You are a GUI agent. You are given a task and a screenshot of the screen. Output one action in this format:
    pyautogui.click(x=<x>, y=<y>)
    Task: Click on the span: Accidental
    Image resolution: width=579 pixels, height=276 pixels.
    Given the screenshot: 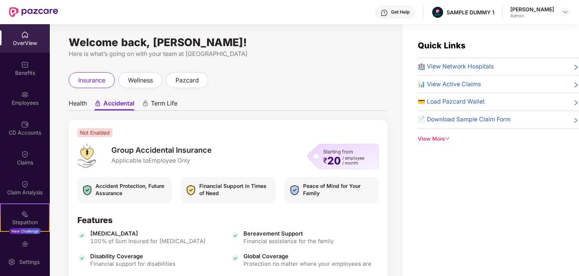 What is the action you would take?
    pyautogui.click(x=119, y=105)
    